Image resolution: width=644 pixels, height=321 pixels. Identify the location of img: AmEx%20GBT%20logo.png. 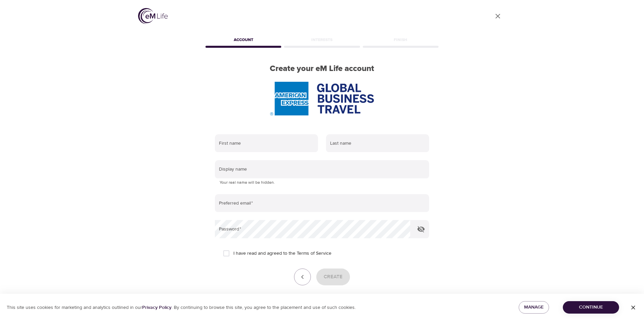
(322, 99).